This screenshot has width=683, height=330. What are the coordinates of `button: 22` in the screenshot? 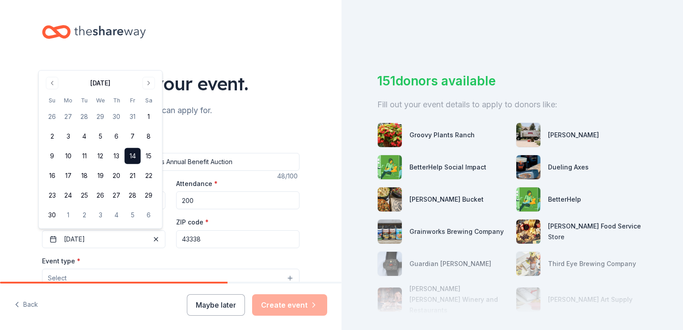 It's located at (149, 176).